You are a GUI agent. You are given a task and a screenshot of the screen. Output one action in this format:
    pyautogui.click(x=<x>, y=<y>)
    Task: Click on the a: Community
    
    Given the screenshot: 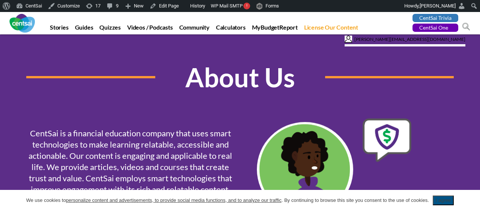 What is the action you would take?
    pyautogui.click(x=194, y=29)
    